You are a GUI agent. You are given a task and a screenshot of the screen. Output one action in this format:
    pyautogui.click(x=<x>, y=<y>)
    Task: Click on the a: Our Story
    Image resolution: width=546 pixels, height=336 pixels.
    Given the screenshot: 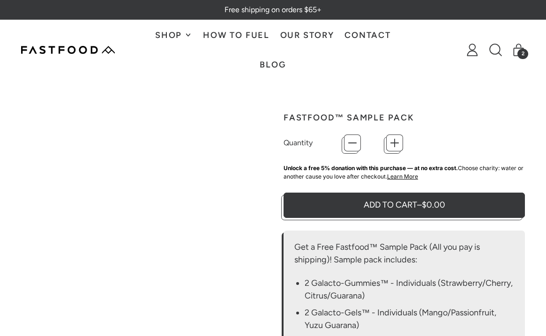 What is the action you would take?
    pyautogui.click(x=307, y=35)
    